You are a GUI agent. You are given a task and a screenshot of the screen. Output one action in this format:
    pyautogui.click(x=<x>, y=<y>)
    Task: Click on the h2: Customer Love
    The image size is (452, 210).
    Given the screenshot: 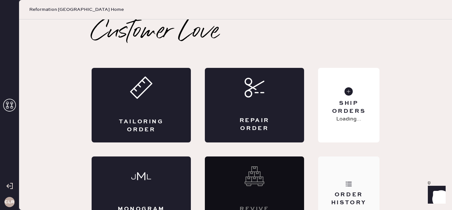 What is the action you would take?
    pyautogui.click(x=155, y=32)
    